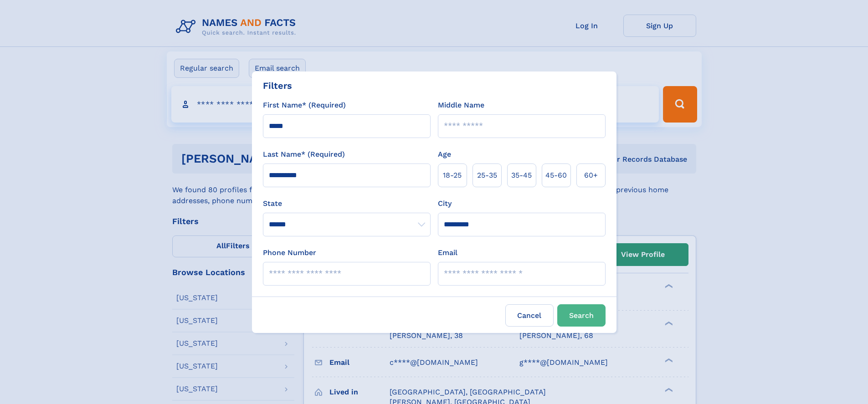 The height and width of the screenshot is (404, 868). What do you see at coordinates (461, 106) in the screenshot?
I see `label: Middle Name` at bounding box center [461, 106].